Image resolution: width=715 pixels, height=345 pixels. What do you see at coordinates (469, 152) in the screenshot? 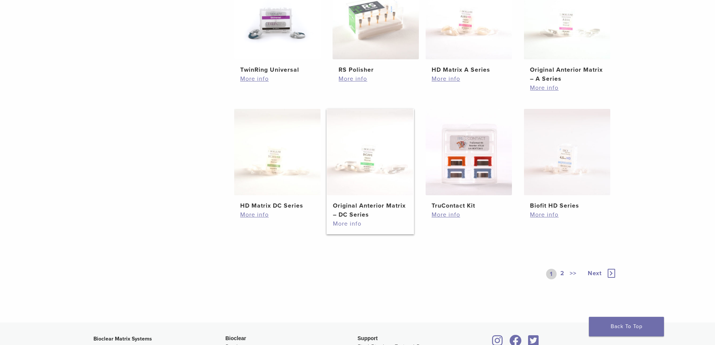
I see `img: TruContact Kit` at bounding box center [469, 152].